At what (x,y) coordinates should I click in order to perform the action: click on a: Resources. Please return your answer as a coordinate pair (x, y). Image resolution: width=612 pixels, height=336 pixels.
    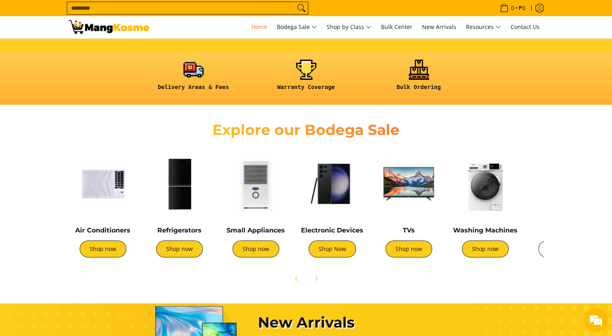
    Looking at the image, I should click on (484, 27).